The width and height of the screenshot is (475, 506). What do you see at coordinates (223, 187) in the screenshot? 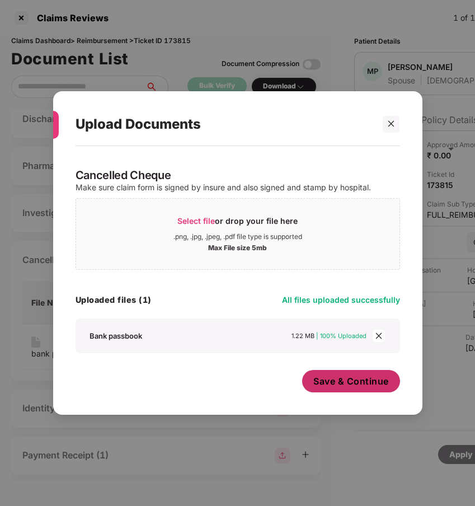
I see `div: Make sure claim form is signed by insure and also signed and stamp by hospital.` at bounding box center [223, 187].